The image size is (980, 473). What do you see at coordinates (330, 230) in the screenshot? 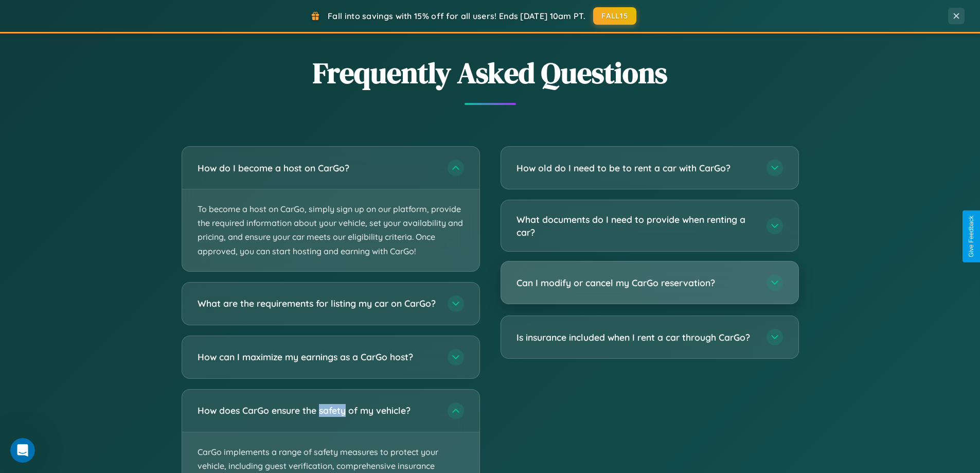
I see `p: To become a host on CarGo, simply sign up on our platform, provide the required information about...` at bounding box center [330, 230].